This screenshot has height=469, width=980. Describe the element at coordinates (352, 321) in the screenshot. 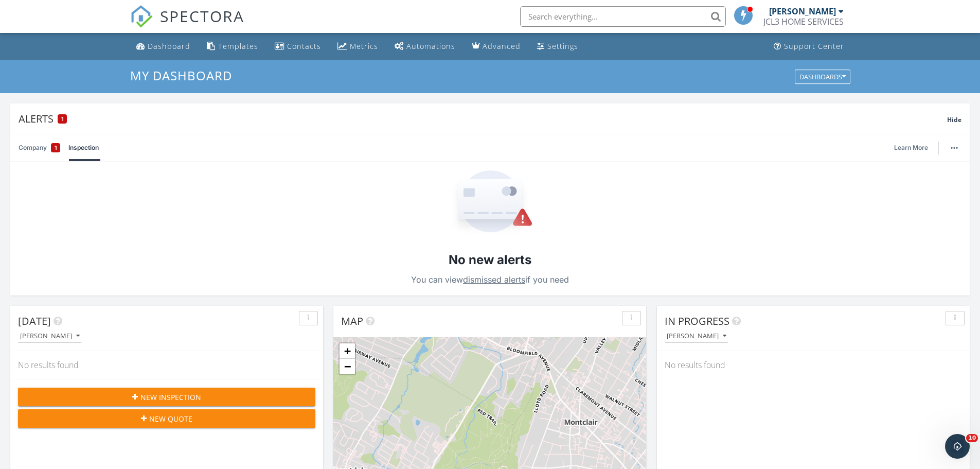

I see `span: Map` at that location.